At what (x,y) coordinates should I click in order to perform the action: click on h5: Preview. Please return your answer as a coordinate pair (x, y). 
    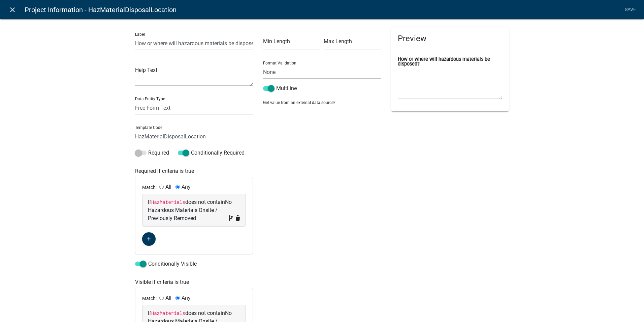
    Looking at the image, I should click on (450, 38).